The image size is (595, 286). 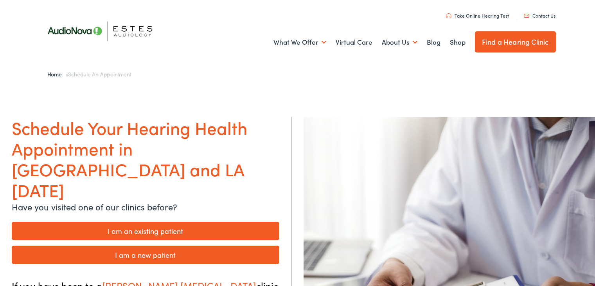 I want to click on a: What We Offer, so click(x=300, y=42).